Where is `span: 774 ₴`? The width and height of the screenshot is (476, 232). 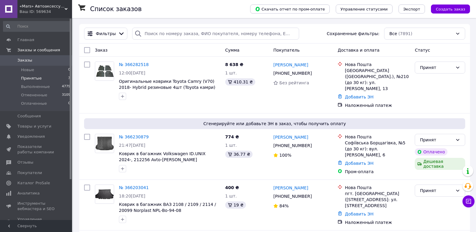 span: 774 ₴ is located at coordinates (232, 137).